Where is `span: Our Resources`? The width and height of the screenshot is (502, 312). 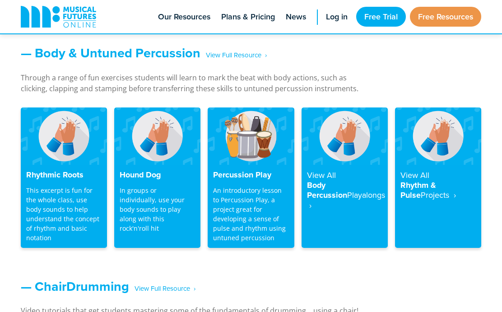
span: Our Resources is located at coordinates (184, 17).